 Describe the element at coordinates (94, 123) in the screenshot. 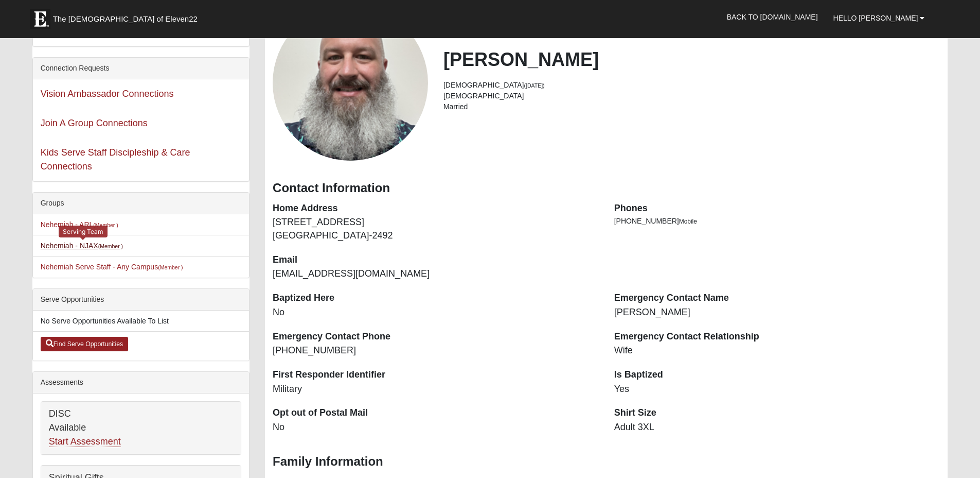

I see `a: Join A Group Connections` at that location.